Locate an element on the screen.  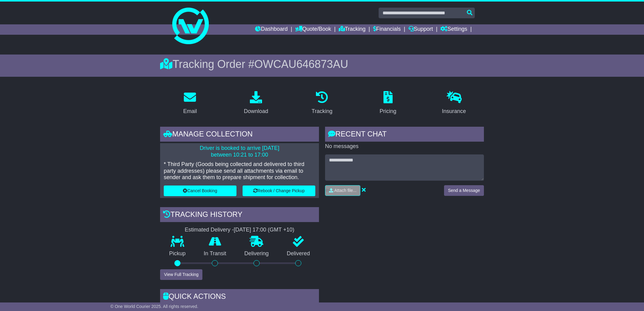
a: Email is located at coordinates (190, 103).